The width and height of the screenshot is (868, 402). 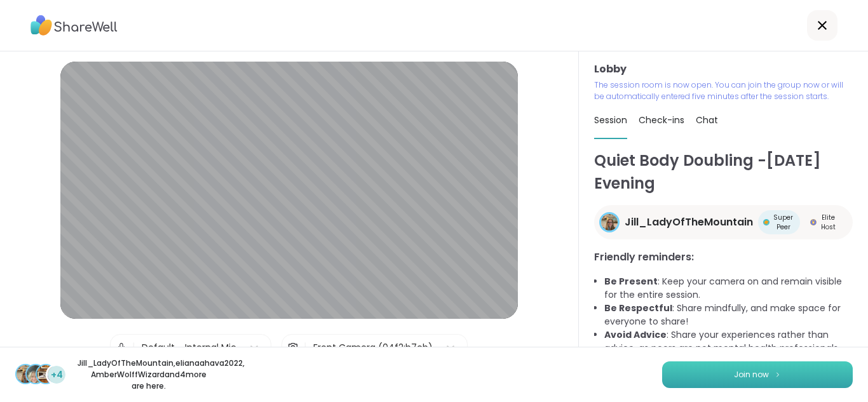 What do you see at coordinates (635, 335) in the screenshot?
I see `b: Avoid Advice` at bounding box center [635, 335].